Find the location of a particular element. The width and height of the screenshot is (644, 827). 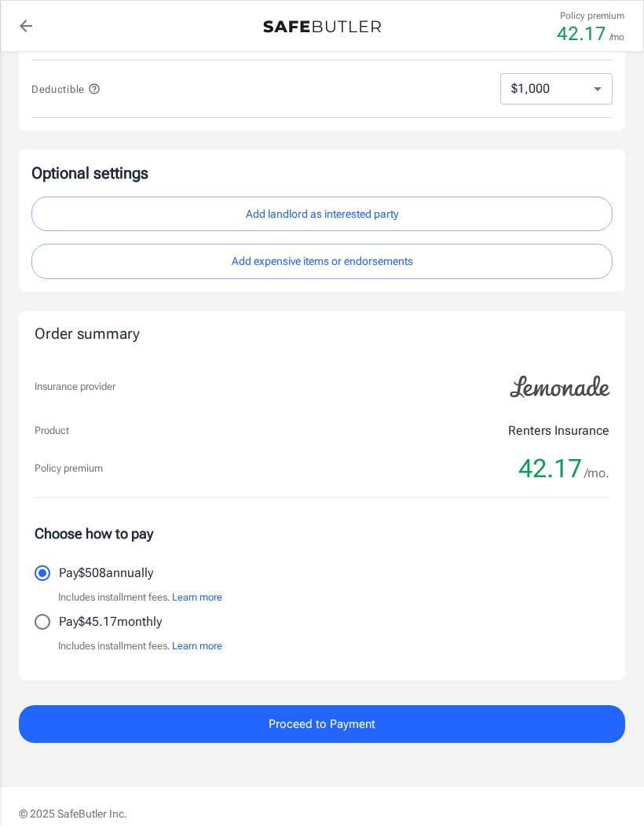

span: Deductible is located at coordinates (66, 89).